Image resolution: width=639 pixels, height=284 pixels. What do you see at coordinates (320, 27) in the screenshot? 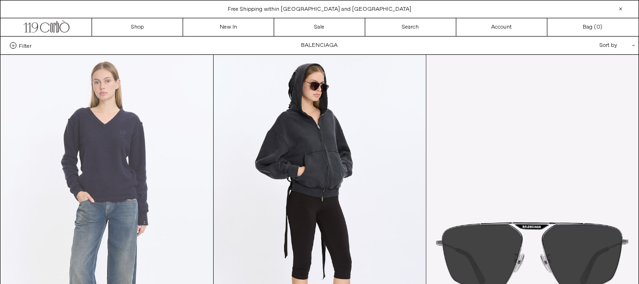
I see `a: Sale` at bounding box center [320, 27].